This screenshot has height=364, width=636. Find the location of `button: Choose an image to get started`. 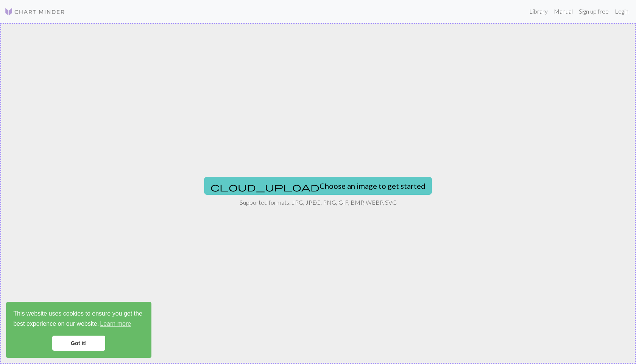

button: Choose an image to get started is located at coordinates (318, 186).